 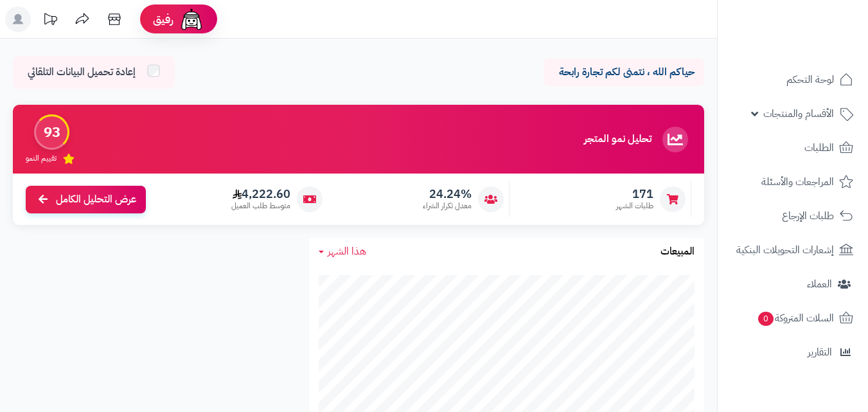 I want to click on a: لوحة التحكم, so click(x=793, y=80).